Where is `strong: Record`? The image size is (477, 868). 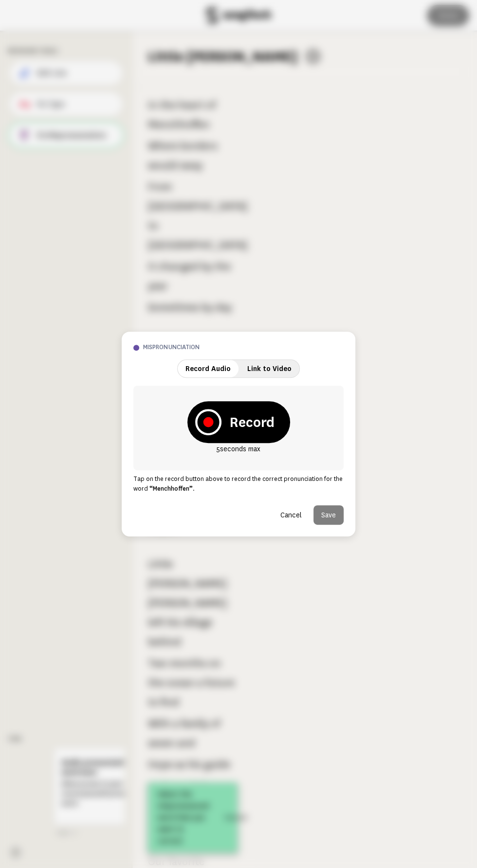
strong: Record is located at coordinates (252, 422).